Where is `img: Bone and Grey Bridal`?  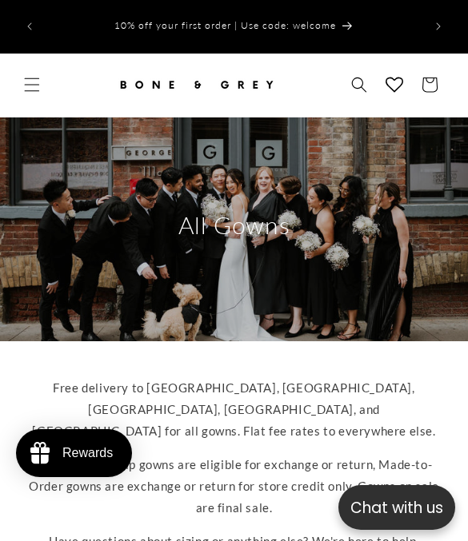 img: Bone and Grey Bridal is located at coordinates (196, 85).